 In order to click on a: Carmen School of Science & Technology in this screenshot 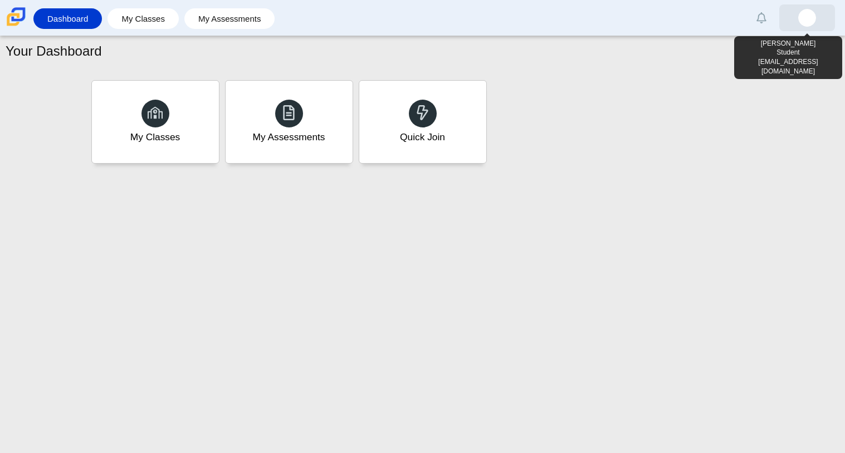, I will do `click(16, 25)`.